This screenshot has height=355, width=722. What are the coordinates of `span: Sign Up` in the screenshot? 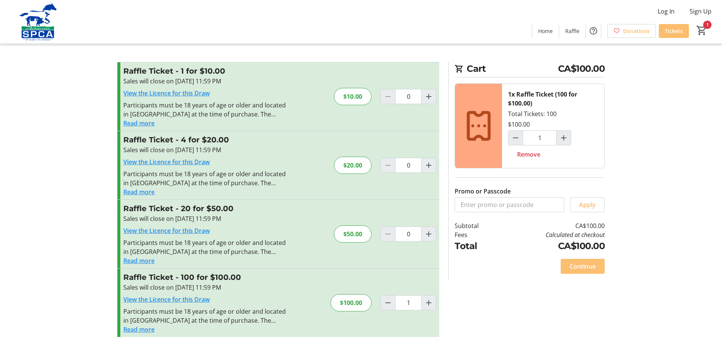 It's located at (701, 11).